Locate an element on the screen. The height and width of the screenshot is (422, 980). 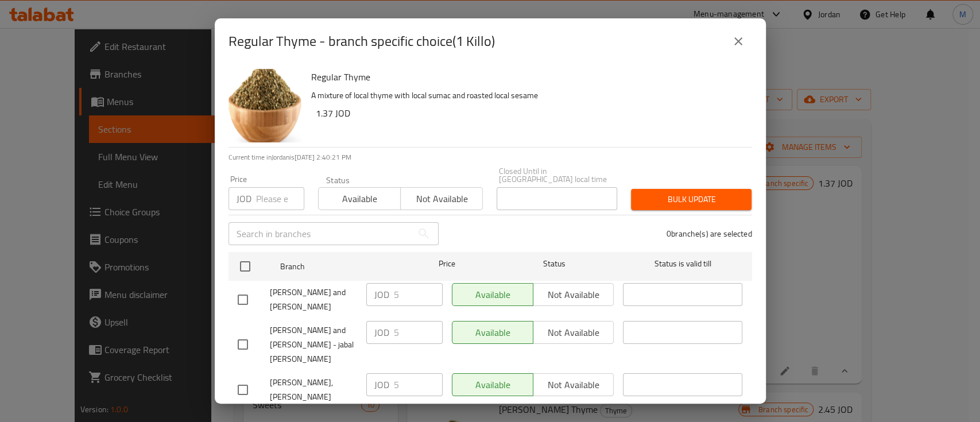
span: Status is located at coordinates (554, 263).